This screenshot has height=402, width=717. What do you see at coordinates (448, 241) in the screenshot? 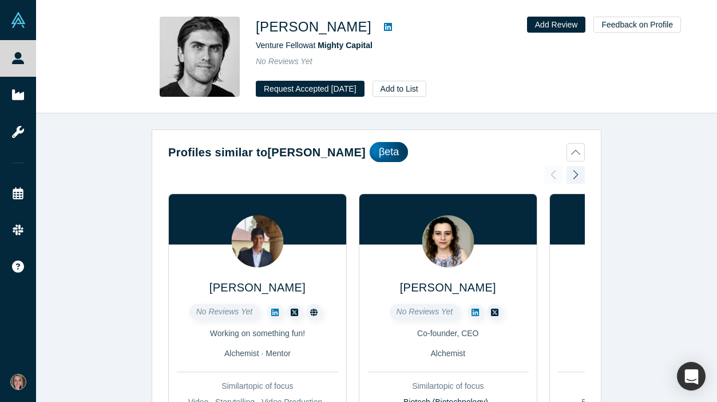
I see `img: Saliha Durmuş's Profile Image` at bounding box center [448, 241].